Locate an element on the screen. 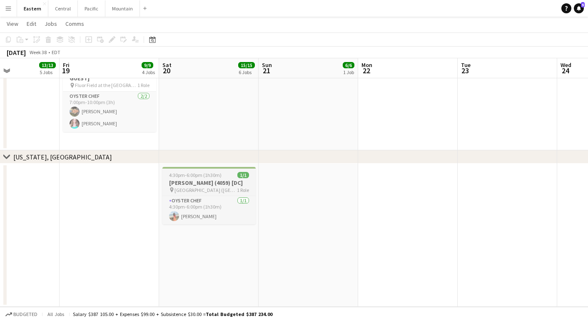 The image size is (588, 321). span: All jobs is located at coordinates (56, 314).